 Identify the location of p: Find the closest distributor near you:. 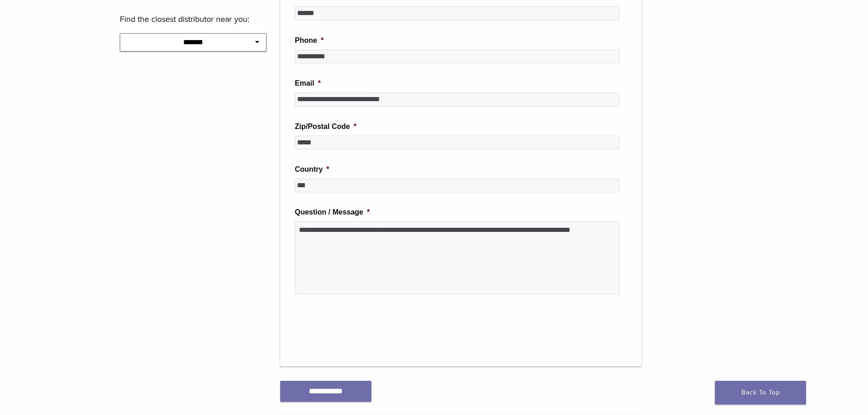
(193, 19).